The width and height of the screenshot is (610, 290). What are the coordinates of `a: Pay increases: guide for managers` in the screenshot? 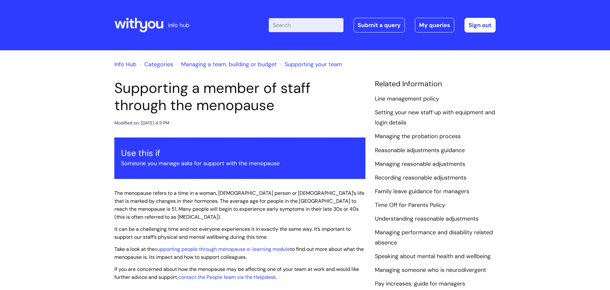 It's located at (420, 284).